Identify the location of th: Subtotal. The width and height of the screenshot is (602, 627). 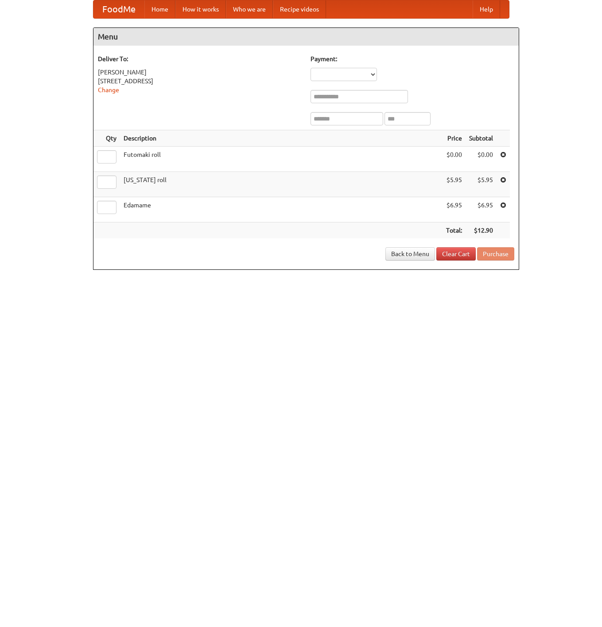
(481, 138).